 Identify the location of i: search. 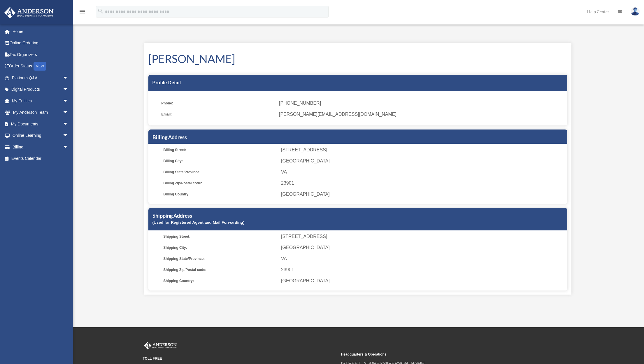
(101, 11).